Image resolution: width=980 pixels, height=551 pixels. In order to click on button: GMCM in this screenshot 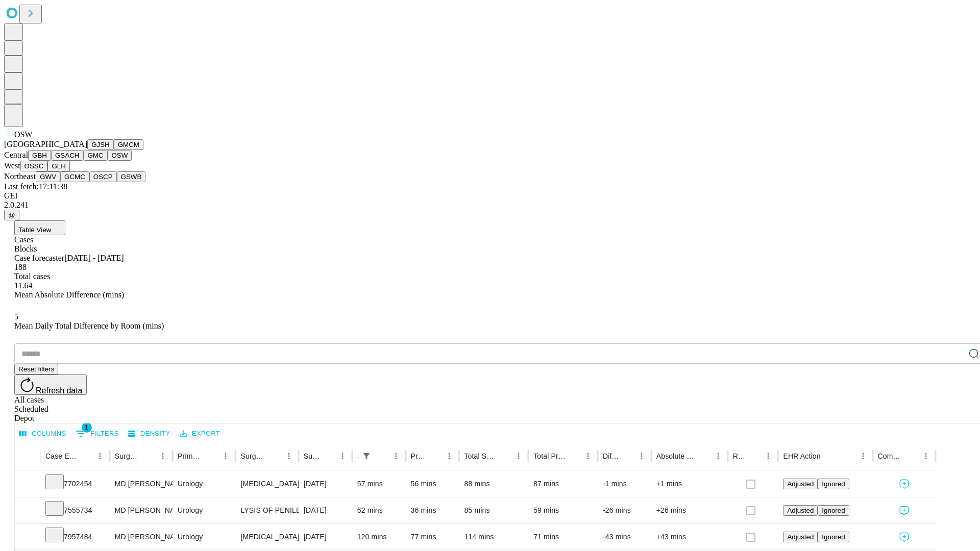, I will do `click(129, 144)`.